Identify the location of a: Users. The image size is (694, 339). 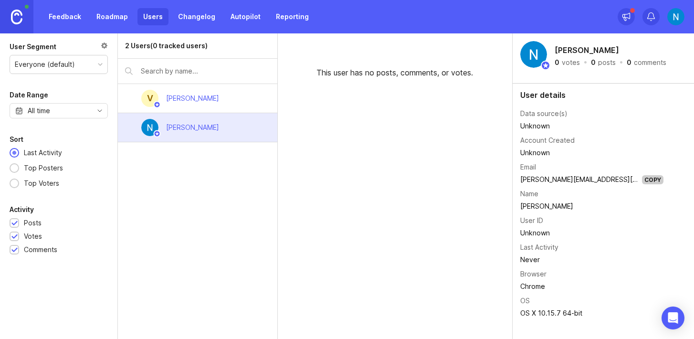
(153, 17).